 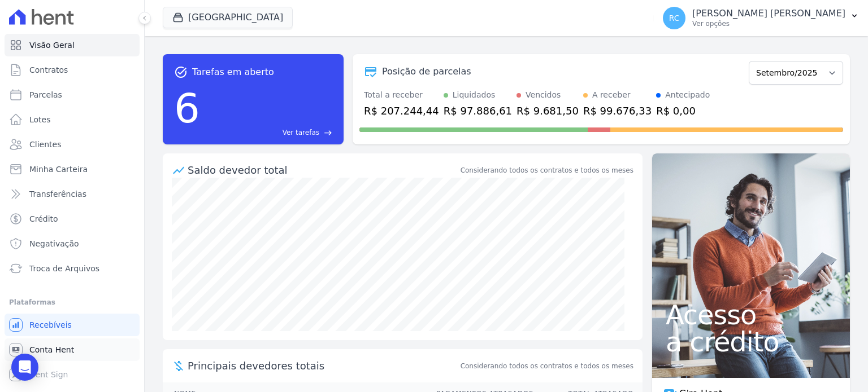 What do you see at coordinates (64, 269) in the screenshot?
I see `span: Troca de Arquivos` at bounding box center [64, 269].